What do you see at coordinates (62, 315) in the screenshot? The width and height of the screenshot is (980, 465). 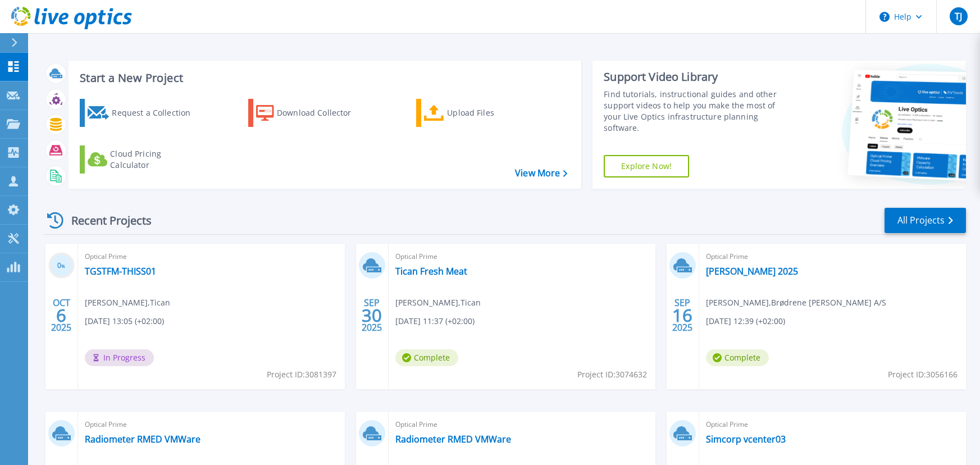 I see `span: 6` at bounding box center [62, 315].